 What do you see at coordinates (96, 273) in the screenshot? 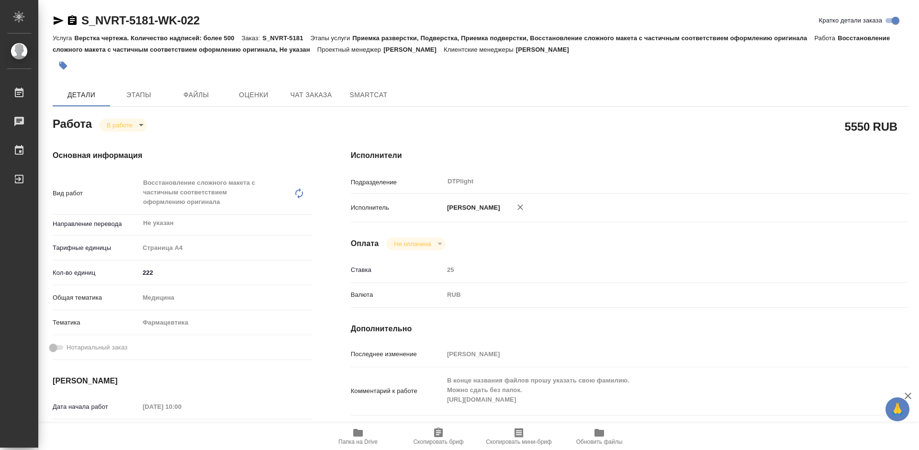
I see `p: Кол-во единиц` at bounding box center [96, 273].